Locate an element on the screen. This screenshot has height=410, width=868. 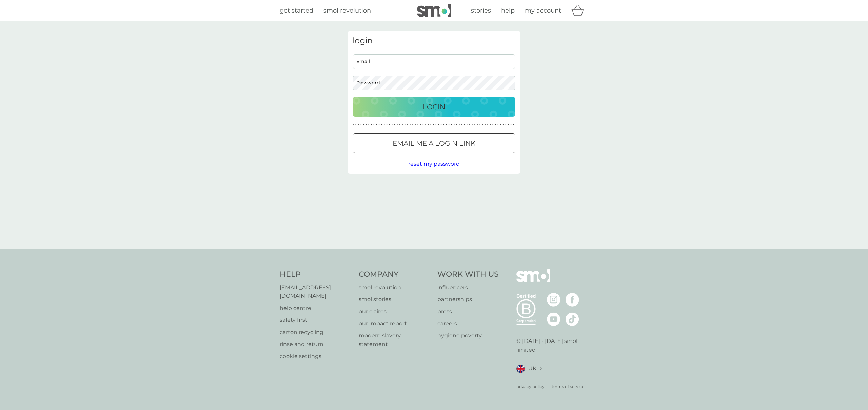
p: influencers is located at coordinates (468, 287).